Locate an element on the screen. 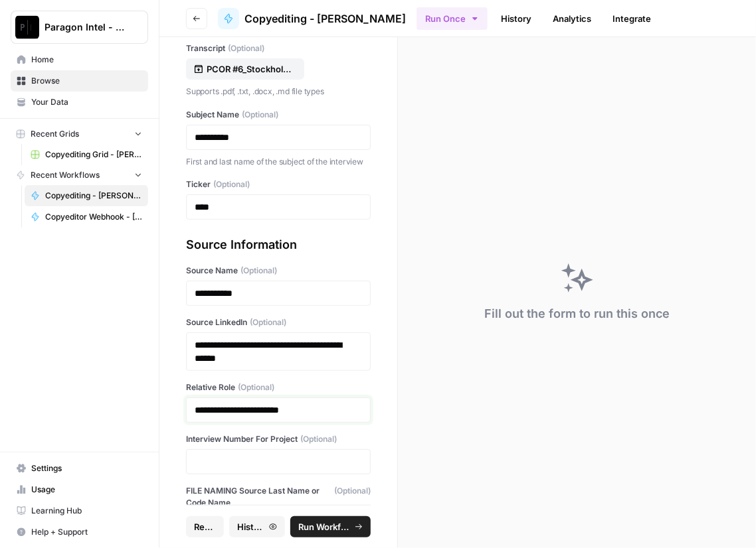 The height and width of the screenshot is (548, 756). button: Recent Grids is located at coordinates (79, 134).